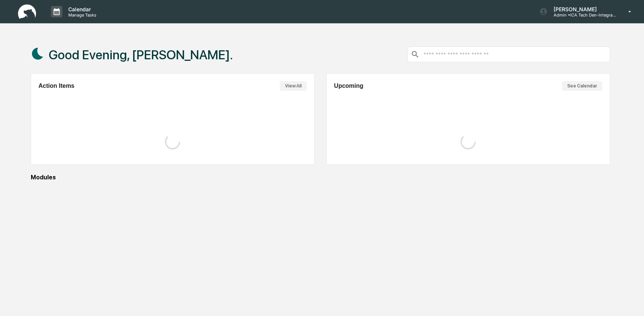 This screenshot has height=316, width=644. I want to click on h2: Upcoming, so click(349, 86).